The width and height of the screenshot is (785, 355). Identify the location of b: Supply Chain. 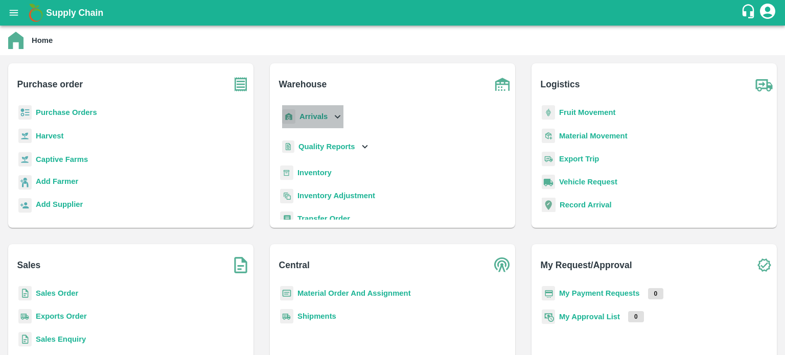
(75, 13).